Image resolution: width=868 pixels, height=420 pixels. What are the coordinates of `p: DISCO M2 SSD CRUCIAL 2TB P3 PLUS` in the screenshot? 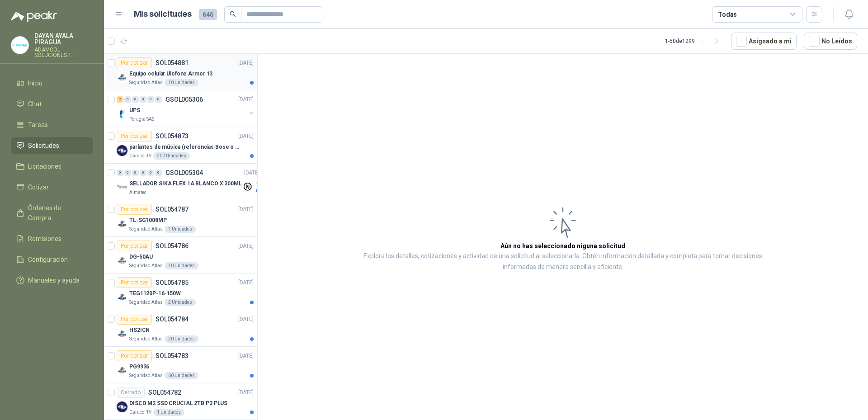 It's located at (178, 403).